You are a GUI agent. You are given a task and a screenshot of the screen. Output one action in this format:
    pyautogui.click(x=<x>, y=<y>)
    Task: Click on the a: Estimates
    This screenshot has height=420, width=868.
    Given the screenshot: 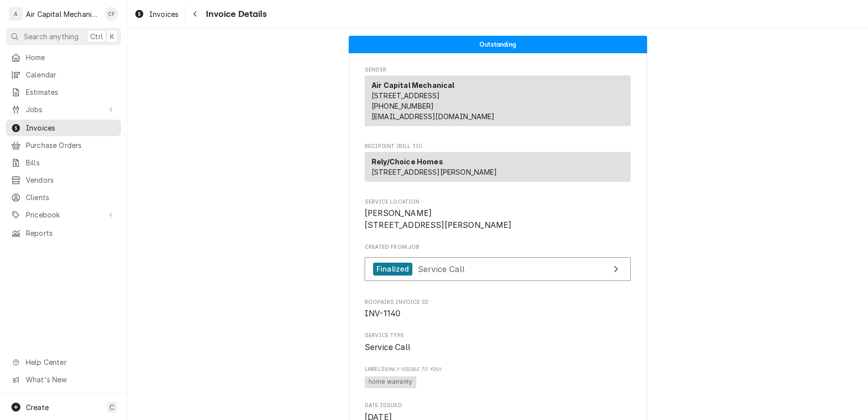 What is the action you would take?
    pyautogui.click(x=63, y=92)
    